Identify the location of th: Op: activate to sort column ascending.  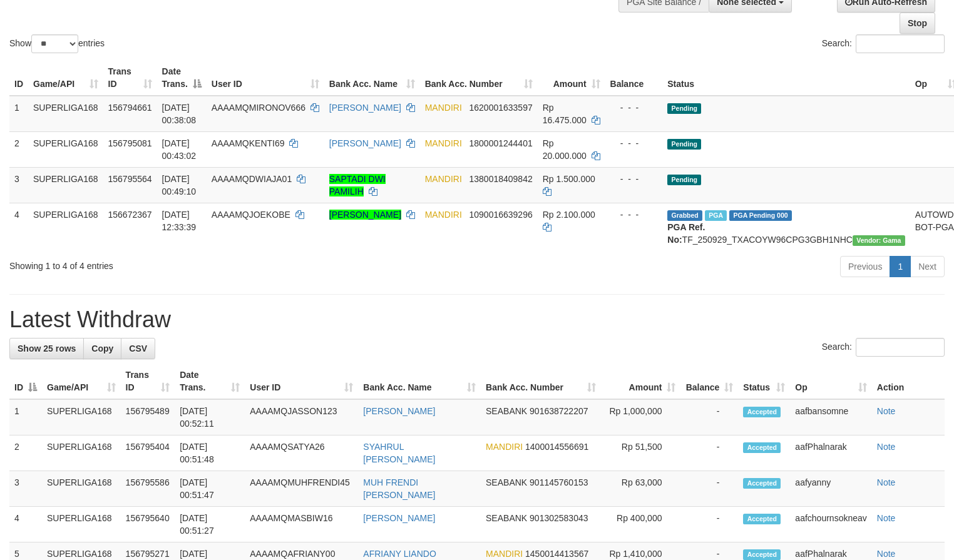
(831, 381).